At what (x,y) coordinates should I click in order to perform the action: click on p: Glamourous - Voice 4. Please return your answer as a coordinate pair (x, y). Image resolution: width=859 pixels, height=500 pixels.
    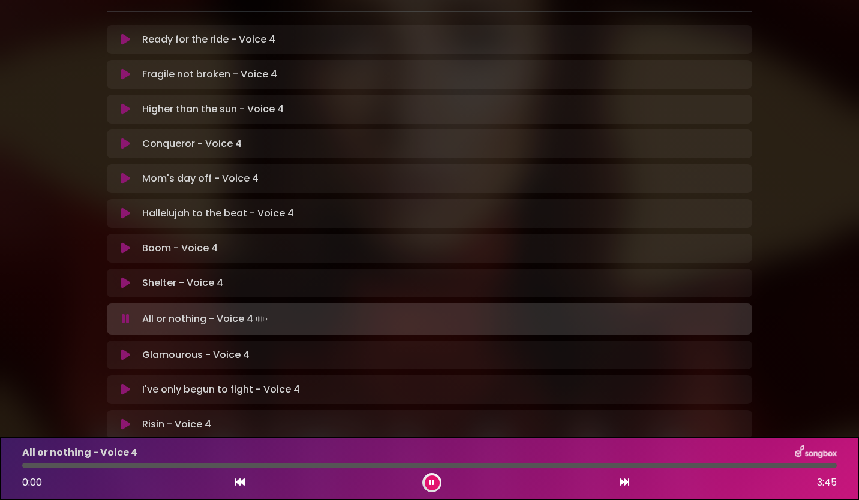
    Looking at the image, I should click on (195, 355).